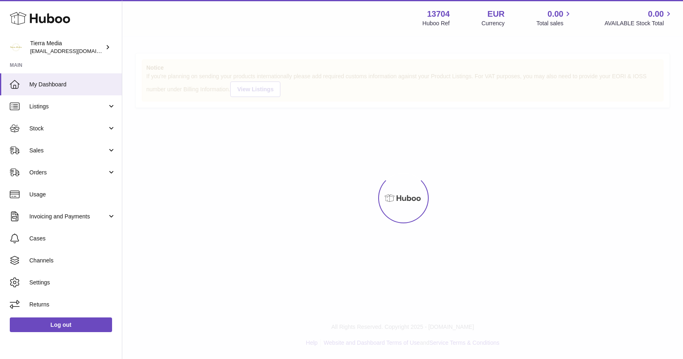  I want to click on span: Listings, so click(68, 106).